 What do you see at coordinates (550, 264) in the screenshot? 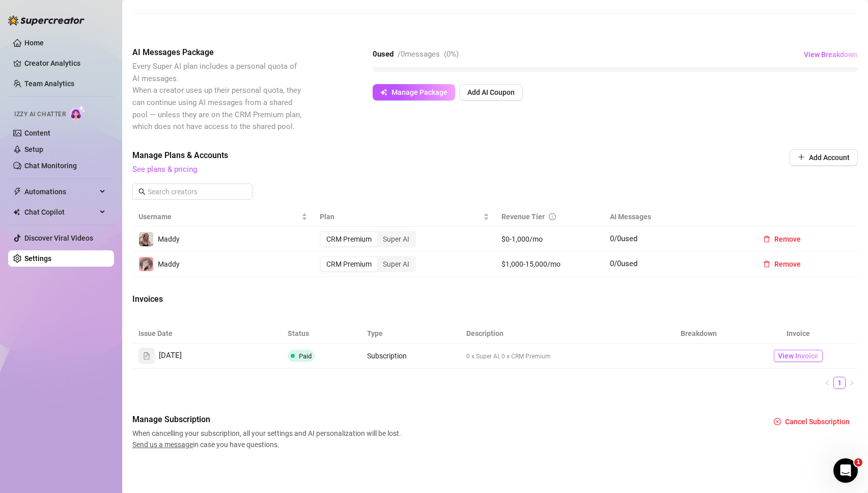
I see `td: $1,000-15,000/mo` at bounding box center [550, 264].